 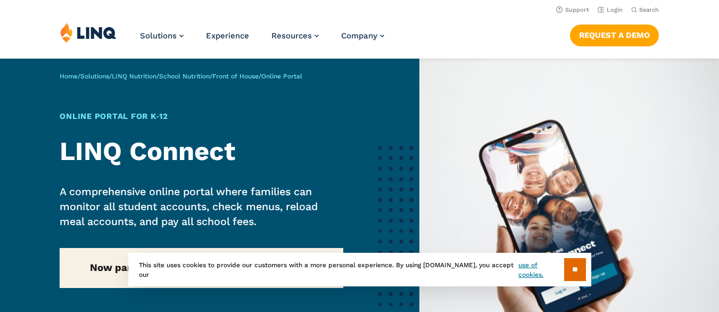 I want to click on span: Search, so click(x=649, y=10).